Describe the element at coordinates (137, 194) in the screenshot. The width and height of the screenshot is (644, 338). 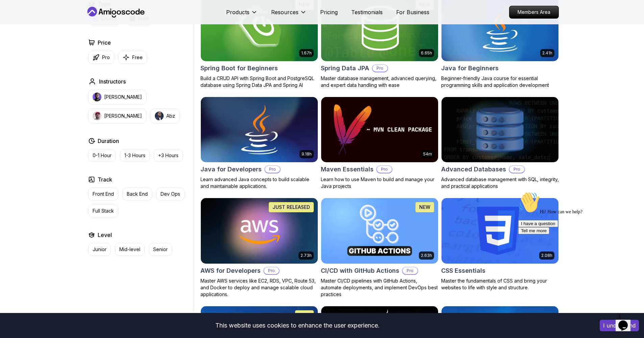
I see `button: Back End` at that location.